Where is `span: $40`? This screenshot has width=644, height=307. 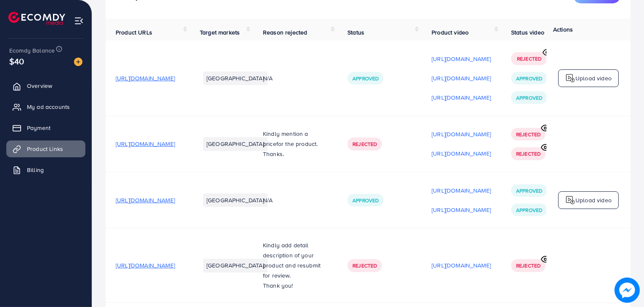 span: $40 is located at coordinates (17, 60).